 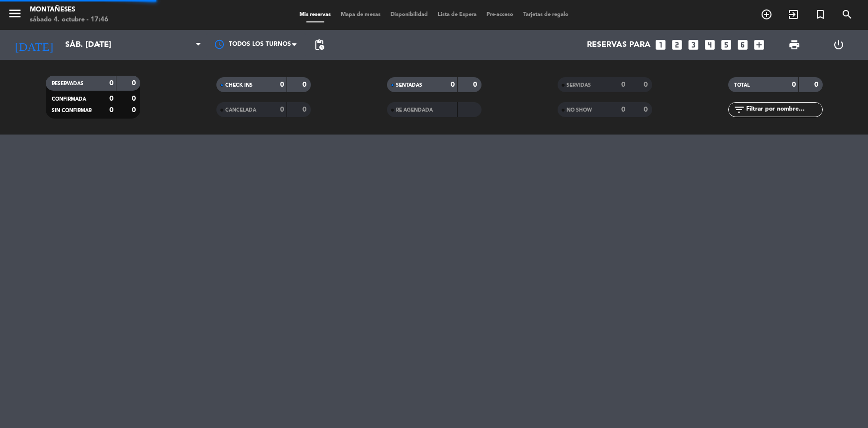 I want to click on i: looks_two, so click(x=677, y=45).